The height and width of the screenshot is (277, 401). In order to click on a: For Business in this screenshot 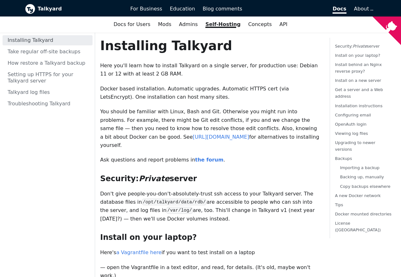, I will do `click(146, 9)`.